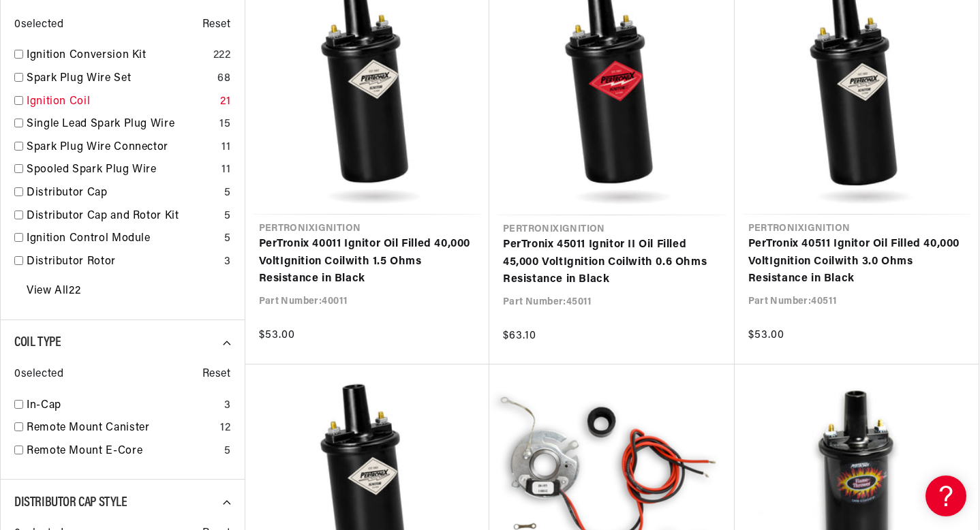 The height and width of the screenshot is (530, 980). What do you see at coordinates (121, 148) in the screenshot?
I see `a: Spark Plug Wire Connector` at bounding box center [121, 148].